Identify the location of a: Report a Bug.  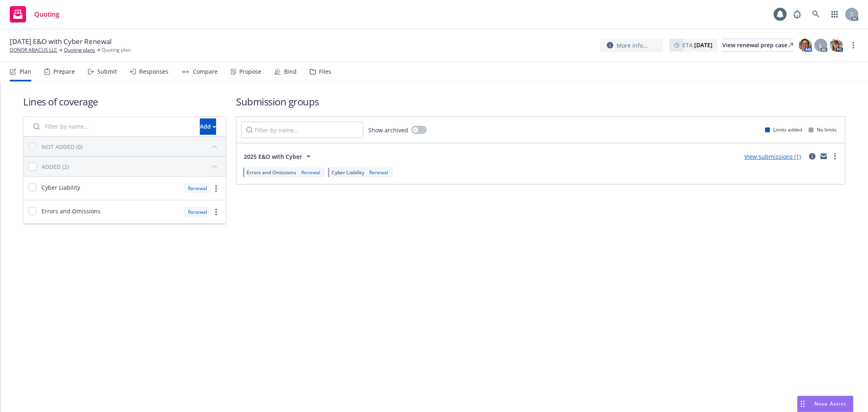
(797, 14).